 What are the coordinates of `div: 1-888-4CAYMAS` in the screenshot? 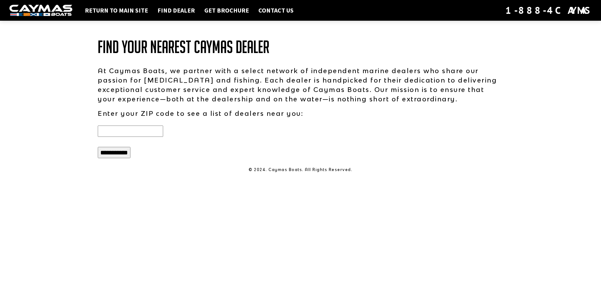 It's located at (548, 10).